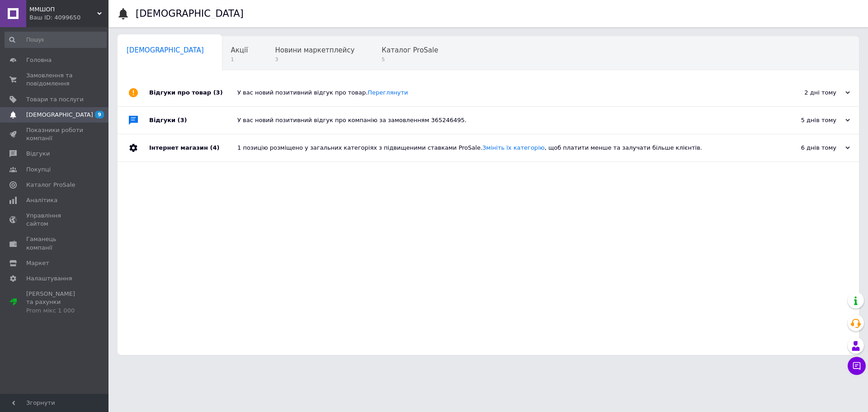  What do you see at coordinates (100, 114) in the screenshot?
I see `span: 9` at bounding box center [100, 114].